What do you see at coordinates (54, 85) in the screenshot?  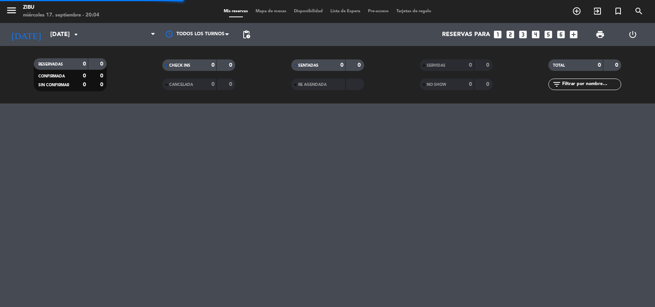 I see `span: SIN CONFIRMAR` at bounding box center [54, 85].